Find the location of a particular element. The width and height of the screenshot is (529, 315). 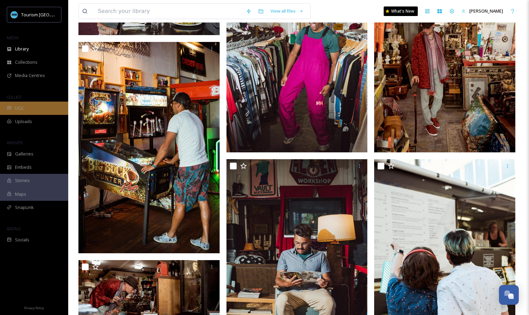

span: UGC is located at coordinates (19, 108).